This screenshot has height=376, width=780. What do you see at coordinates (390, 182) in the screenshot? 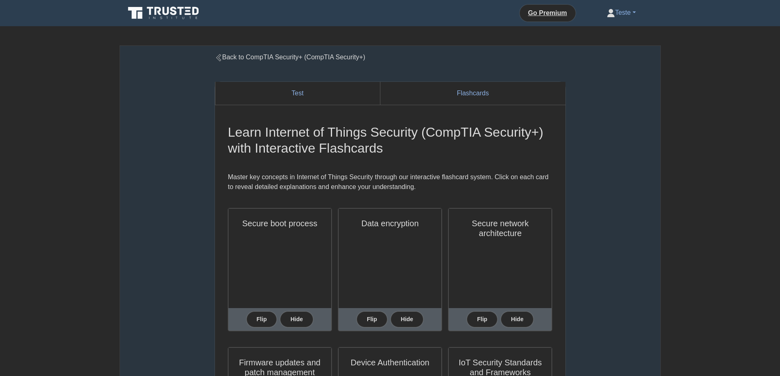
I see `p: Master key concepts in Internet of Things Security through our interactive flashcard system. Clic...` at bounding box center [390, 182].